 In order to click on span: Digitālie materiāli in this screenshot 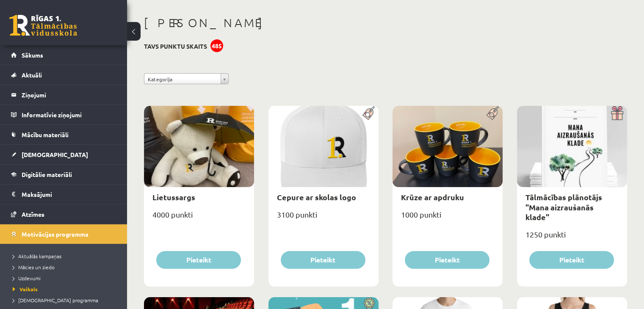, I will do `click(47, 175)`.